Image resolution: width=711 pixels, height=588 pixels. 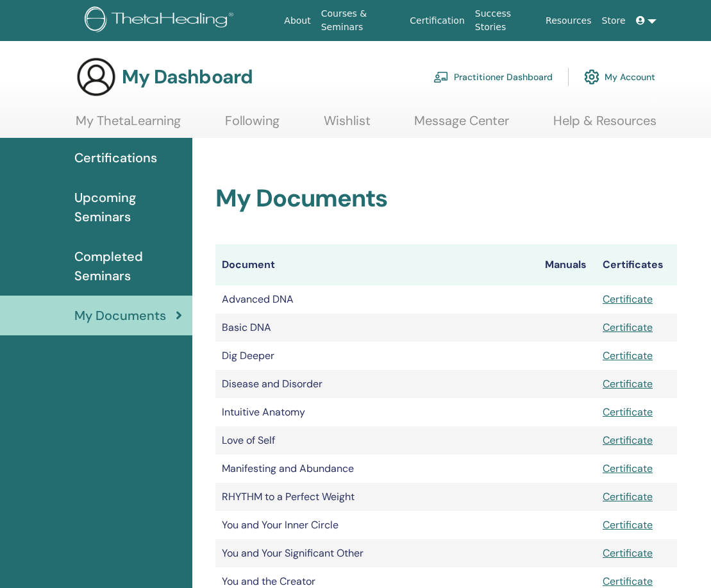 What do you see at coordinates (377, 328) in the screenshot?
I see `td: Basic DNA` at bounding box center [377, 328].